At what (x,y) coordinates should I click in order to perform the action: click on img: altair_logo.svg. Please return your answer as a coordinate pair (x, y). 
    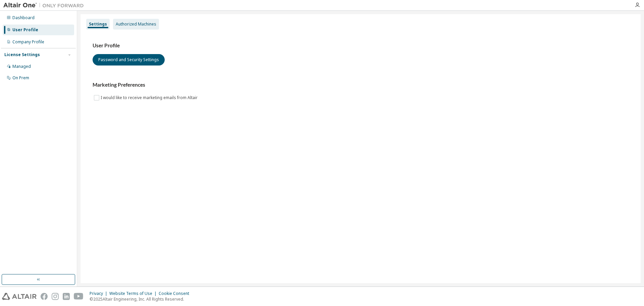
    Looking at the image, I should click on (19, 296).